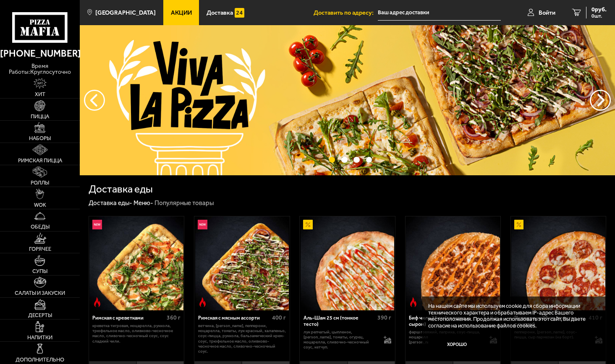  What do you see at coordinates (457, 345) in the screenshot?
I see `button: Хорошо` at bounding box center [457, 345].